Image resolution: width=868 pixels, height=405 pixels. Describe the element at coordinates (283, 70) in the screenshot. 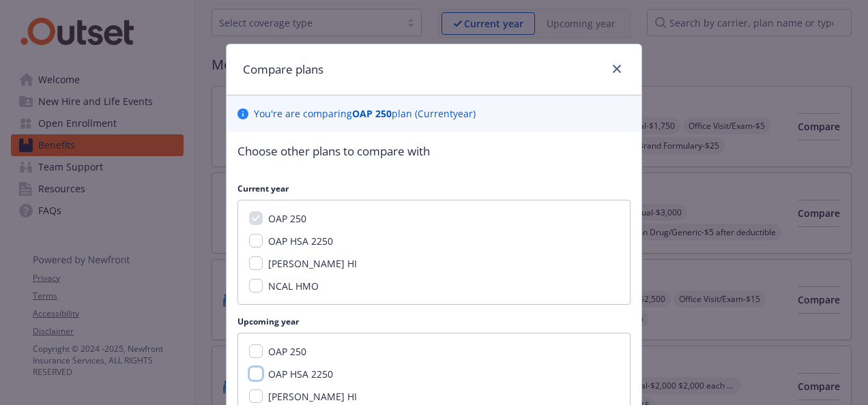

I see `h1: Compare plans` at that location.